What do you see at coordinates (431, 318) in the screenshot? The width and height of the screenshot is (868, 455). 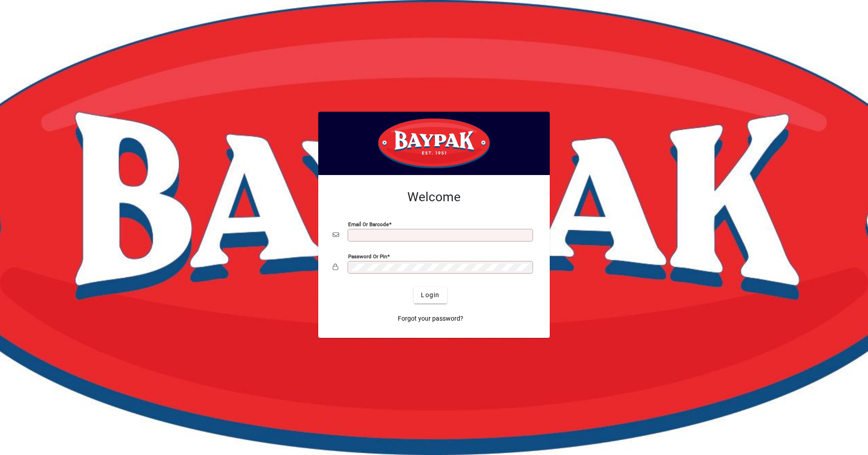 I see `span: Forgot your password?` at bounding box center [431, 318].